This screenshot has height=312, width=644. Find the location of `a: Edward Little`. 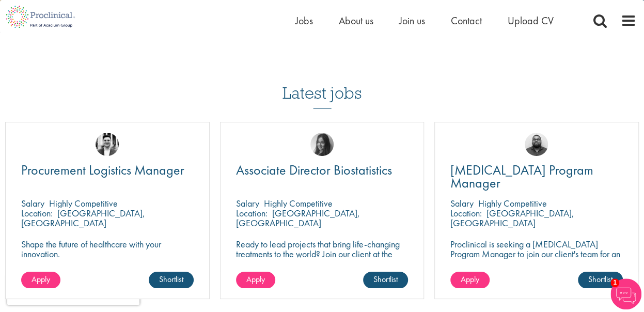

a: Edward Little is located at coordinates (107, 144).